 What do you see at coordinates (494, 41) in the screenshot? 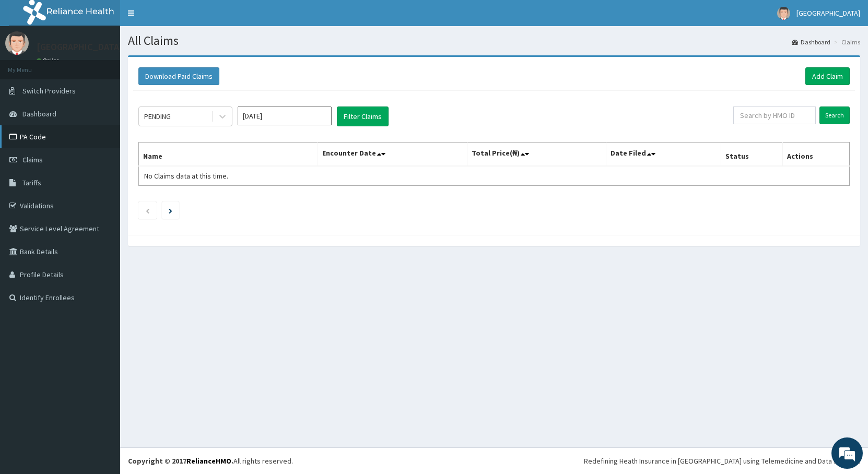
I see `h1: All Claims` at bounding box center [494, 41].